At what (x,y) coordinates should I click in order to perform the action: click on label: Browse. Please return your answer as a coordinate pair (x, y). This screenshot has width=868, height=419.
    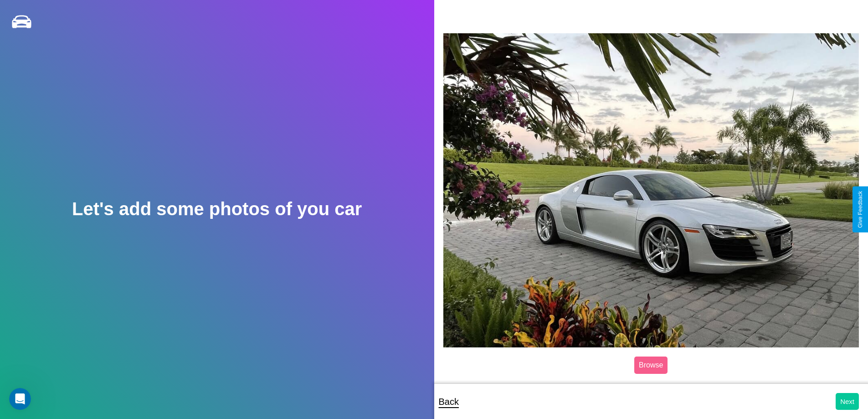
    Looking at the image, I should click on (650, 365).